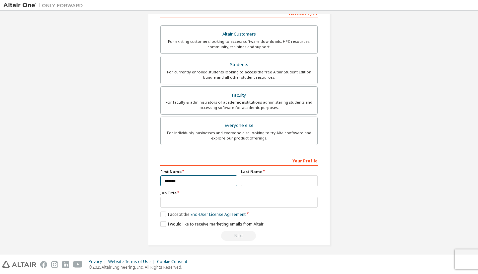 The image size is (478, 274). What do you see at coordinates (65, 264) in the screenshot?
I see `img: linkedin.svg` at bounding box center [65, 264].